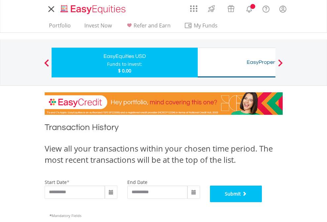 Image resolution: width=327 pixels, height=222 pixels. What do you see at coordinates (94, 9) in the screenshot?
I see `img: EasyEquities_Logo.png` at bounding box center [94, 9].